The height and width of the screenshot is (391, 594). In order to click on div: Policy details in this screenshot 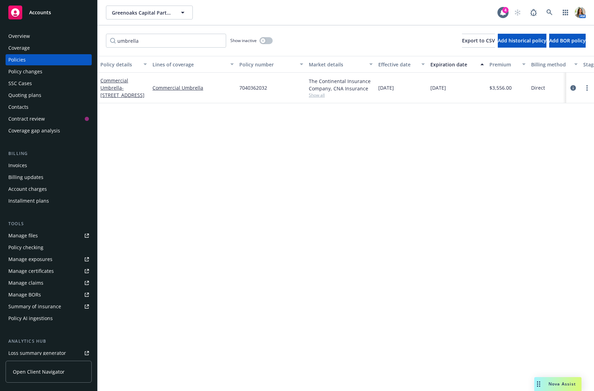, I will do `click(120, 64)`.